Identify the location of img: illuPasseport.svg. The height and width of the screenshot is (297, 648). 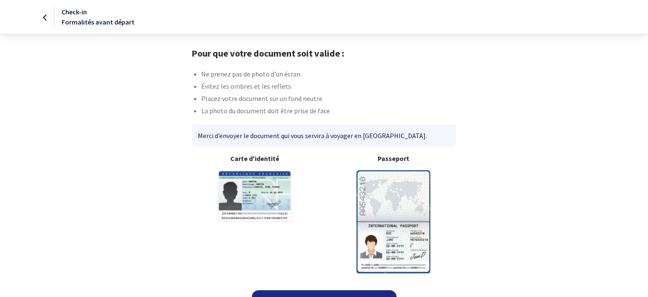
(393, 221).